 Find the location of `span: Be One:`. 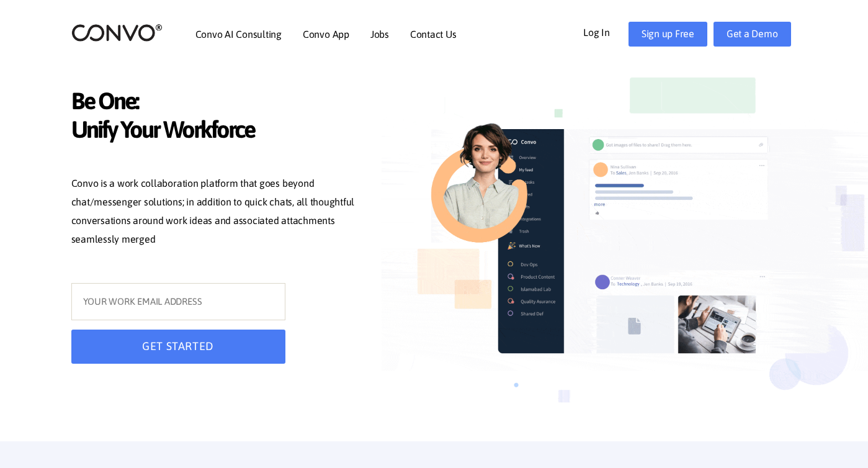

span: Be One: is located at coordinates (217, 102).